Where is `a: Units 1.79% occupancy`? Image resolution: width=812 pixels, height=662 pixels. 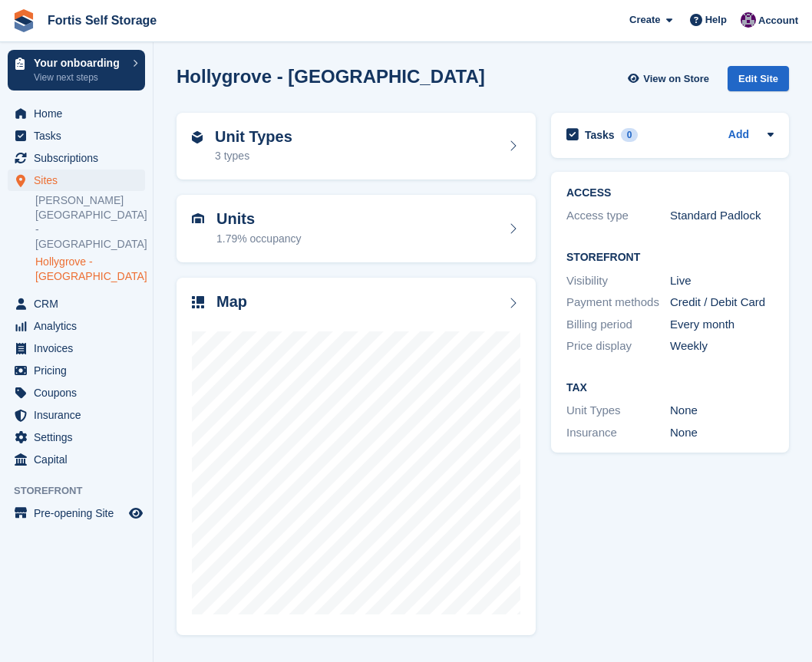
a: Units 1.79% occupancy is located at coordinates (356, 229).